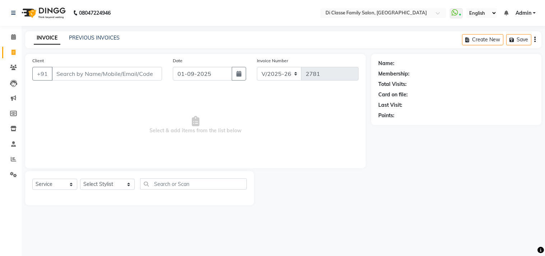 The image size is (545, 256). Describe the element at coordinates (43, 13) in the screenshot. I see `img: logo` at that location.